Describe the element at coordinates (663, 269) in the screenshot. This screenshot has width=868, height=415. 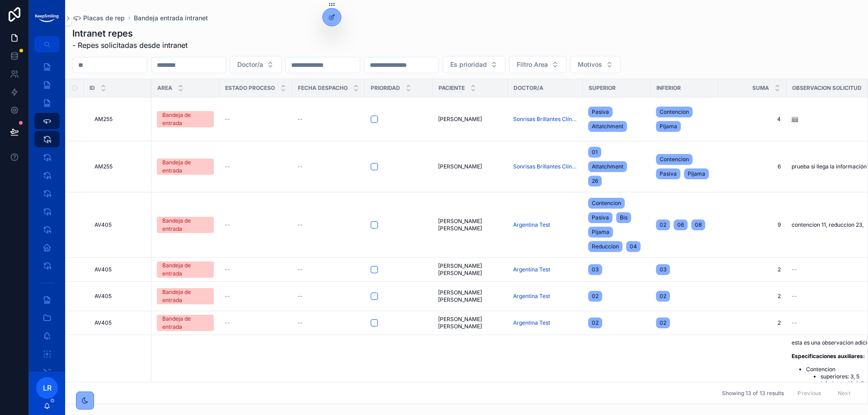
I see `span: 03` at that location.